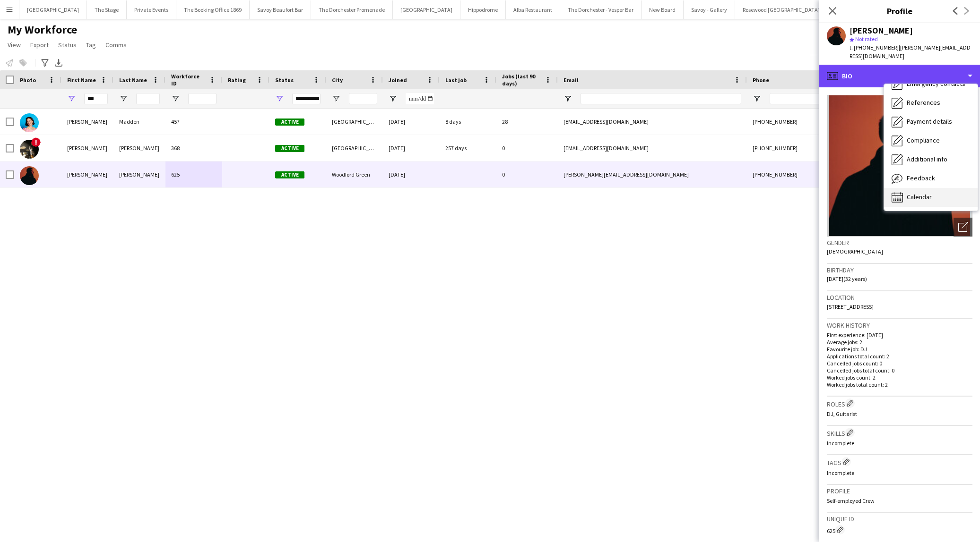 Image resolution: width=980 pixels, height=542 pixels. What do you see at coordinates (203, 99) in the screenshot?
I see `input: Workforce ID Filter Input` at bounding box center [203, 99].